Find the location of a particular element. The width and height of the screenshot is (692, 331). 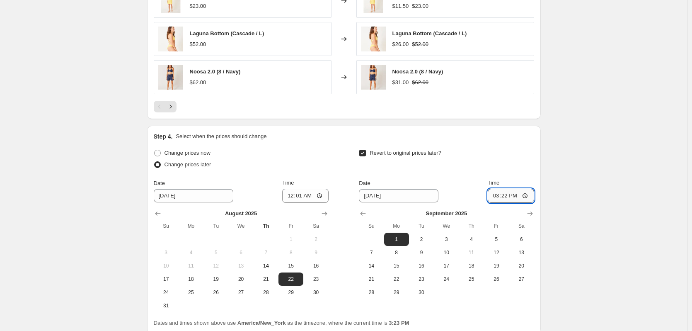

span: 26 is located at coordinates (497, 279).